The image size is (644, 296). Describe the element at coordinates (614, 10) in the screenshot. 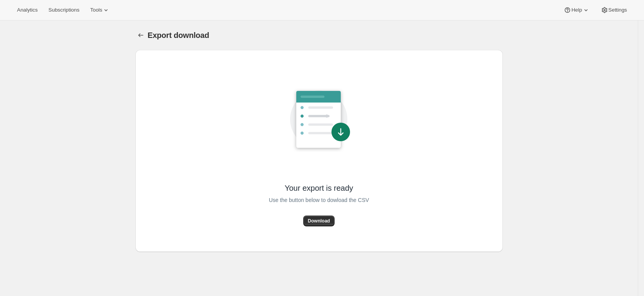

I see `button: Settings` at that location.